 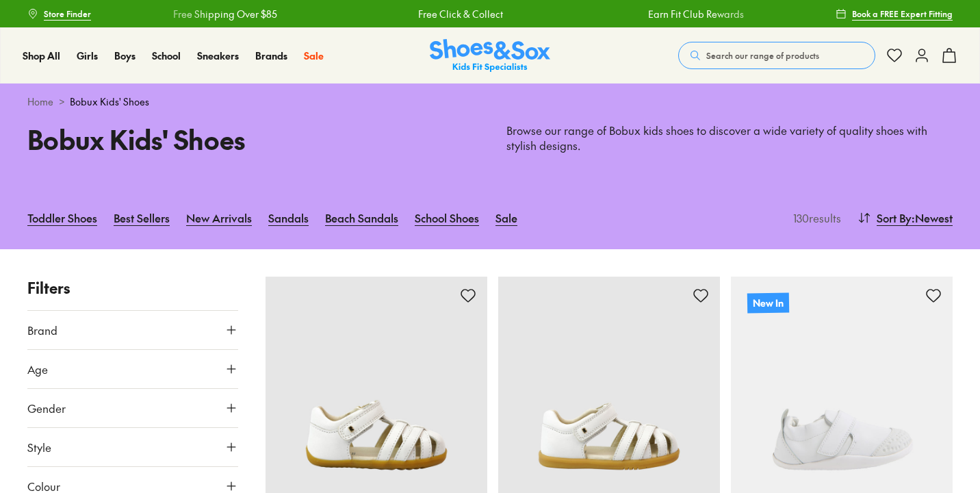 What do you see at coordinates (695, 14) in the screenshot?
I see `a: Earn Fit Club Rewards` at bounding box center [695, 14].